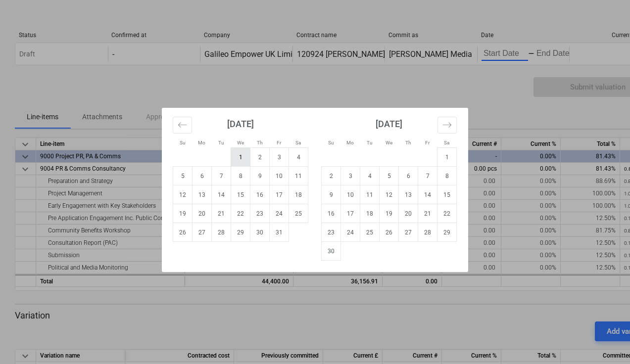 The height and width of the screenshot is (364, 630). I want to click on td: Choose Saturday, November 22, 2025 as your check-in date. It's available., so click(447, 214).